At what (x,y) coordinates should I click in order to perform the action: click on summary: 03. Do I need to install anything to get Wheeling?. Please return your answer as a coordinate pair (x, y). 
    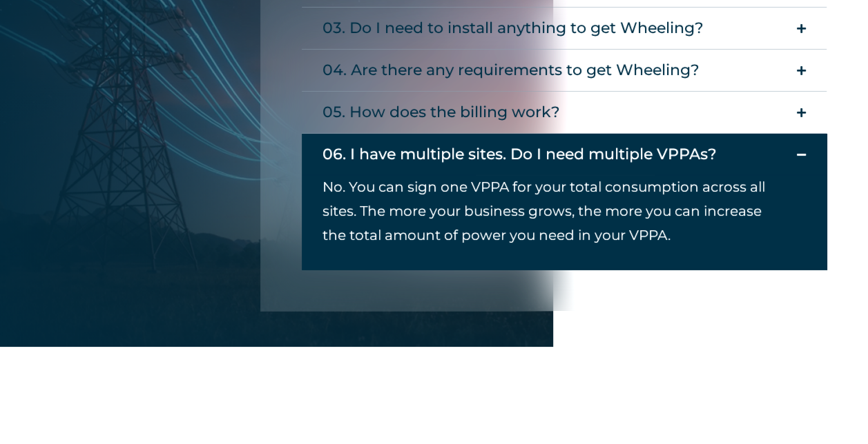
    Looking at the image, I should click on (564, 28).